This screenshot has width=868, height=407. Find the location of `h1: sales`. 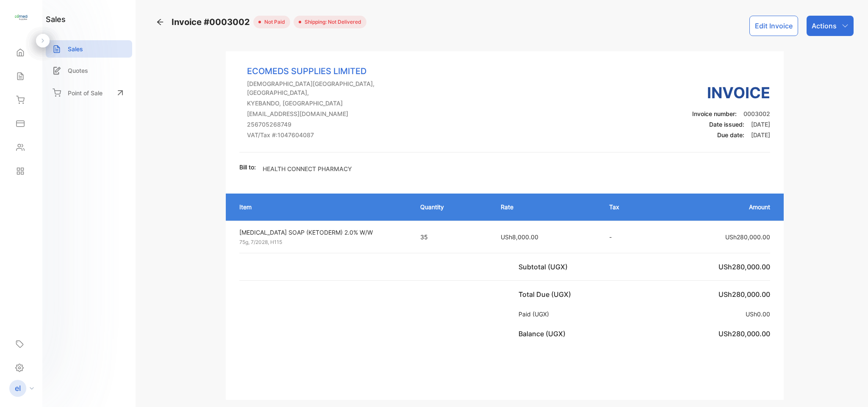

h1: sales is located at coordinates (55, 19).